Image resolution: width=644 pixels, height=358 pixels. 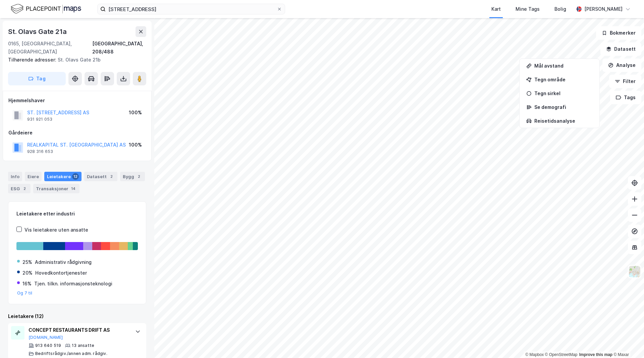 What do you see at coordinates (77, 132) in the screenshot?
I see `div: Gårdeiere` at bounding box center [77, 132].